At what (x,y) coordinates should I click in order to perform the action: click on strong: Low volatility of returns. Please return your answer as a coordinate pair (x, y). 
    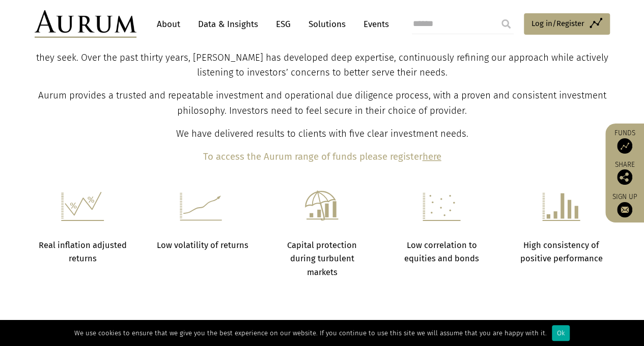
    Looking at the image, I should click on (202, 244).